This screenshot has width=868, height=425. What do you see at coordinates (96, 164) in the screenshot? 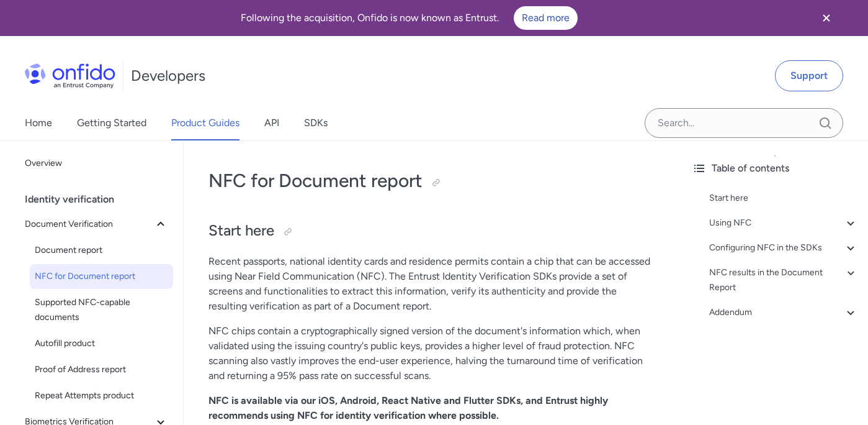
I see `a: Overview` at bounding box center [96, 164].